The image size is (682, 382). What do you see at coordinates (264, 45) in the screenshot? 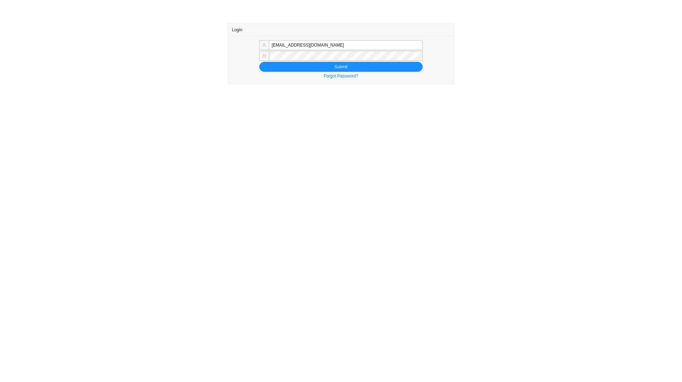
I see `span: user` at bounding box center [264, 45].